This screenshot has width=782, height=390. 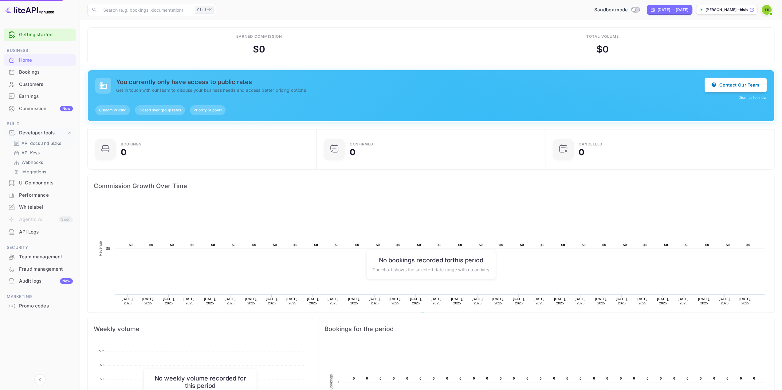 What do you see at coordinates (40, 124) in the screenshot?
I see `span: Build` at bounding box center [40, 124].